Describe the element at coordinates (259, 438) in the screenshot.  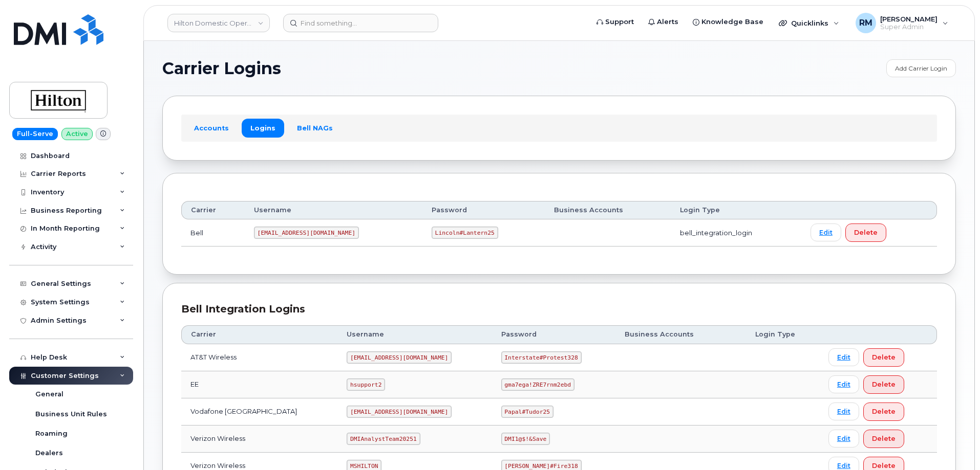
I see `td: Verizon Wireless` at that location.